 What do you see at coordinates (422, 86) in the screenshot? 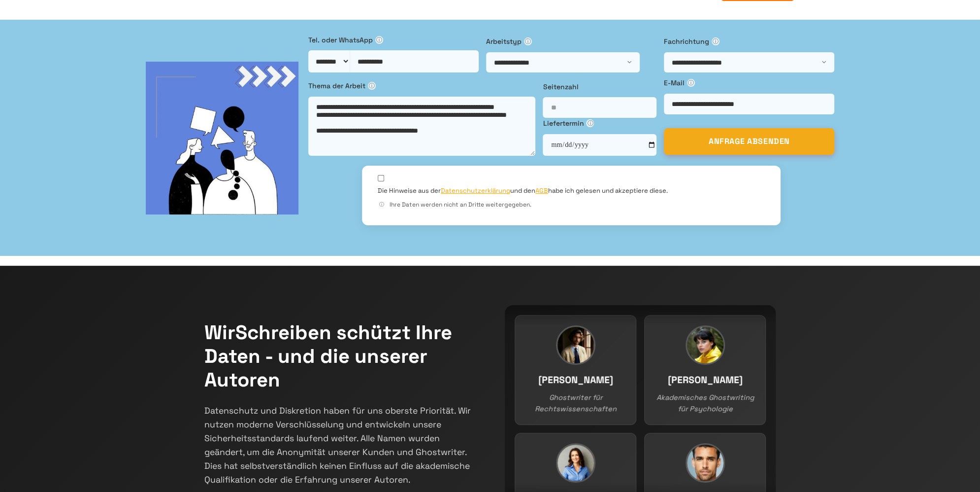
I see `label: Thema der Arbeit` at bounding box center [422, 86].